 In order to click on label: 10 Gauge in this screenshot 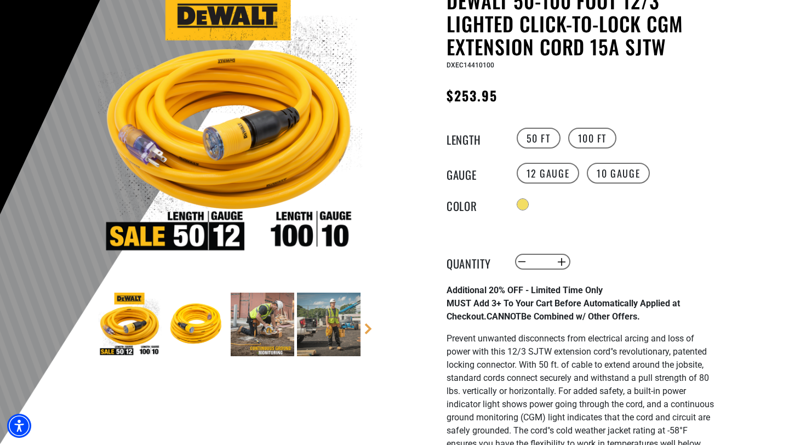, I will do `click(618, 173)`.